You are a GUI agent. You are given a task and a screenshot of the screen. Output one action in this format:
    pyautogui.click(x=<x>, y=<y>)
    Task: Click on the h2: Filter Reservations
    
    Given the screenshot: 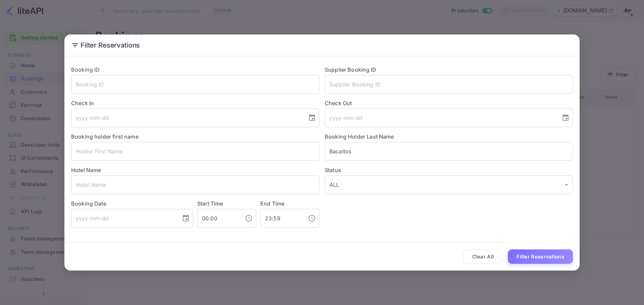 What is the action you would take?
    pyautogui.click(x=322, y=45)
    